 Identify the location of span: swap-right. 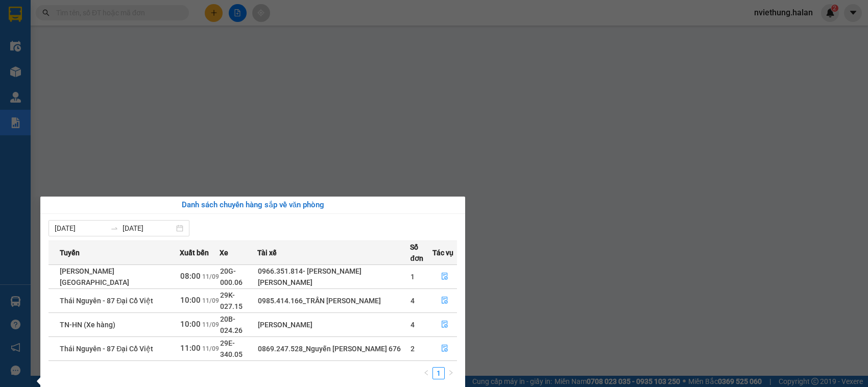
(115, 229).